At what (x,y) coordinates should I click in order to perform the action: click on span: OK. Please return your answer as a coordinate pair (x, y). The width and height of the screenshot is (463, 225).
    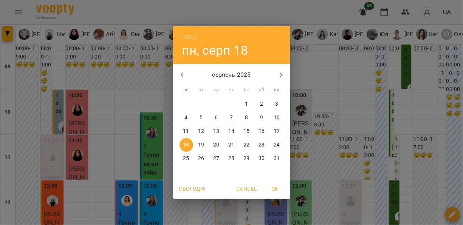
    Looking at the image, I should click on (275, 189).